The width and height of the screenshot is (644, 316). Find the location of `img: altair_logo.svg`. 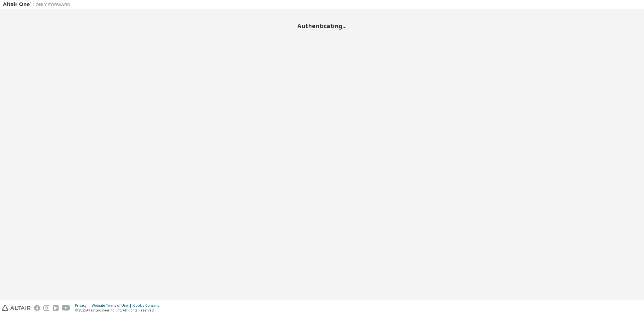

img: altair_logo.svg is located at coordinates (16, 308).